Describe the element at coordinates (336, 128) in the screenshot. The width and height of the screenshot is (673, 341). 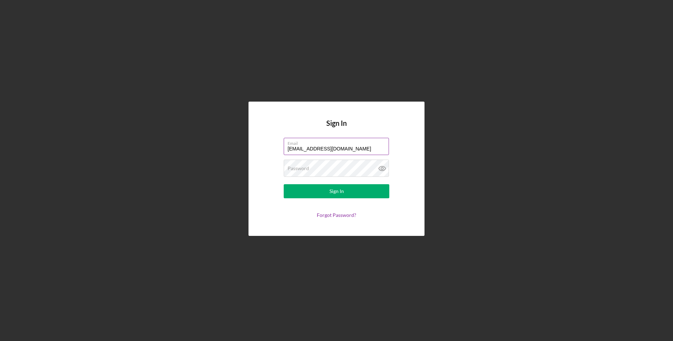
I see `h4: Sign In` at that location.